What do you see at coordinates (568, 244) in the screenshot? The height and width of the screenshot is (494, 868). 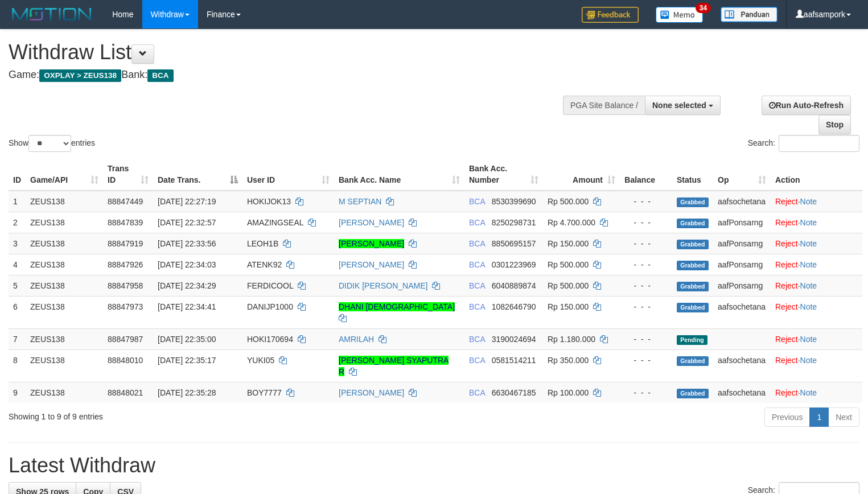 I see `span: Rp 150.000` at bounding box center [568, 244].